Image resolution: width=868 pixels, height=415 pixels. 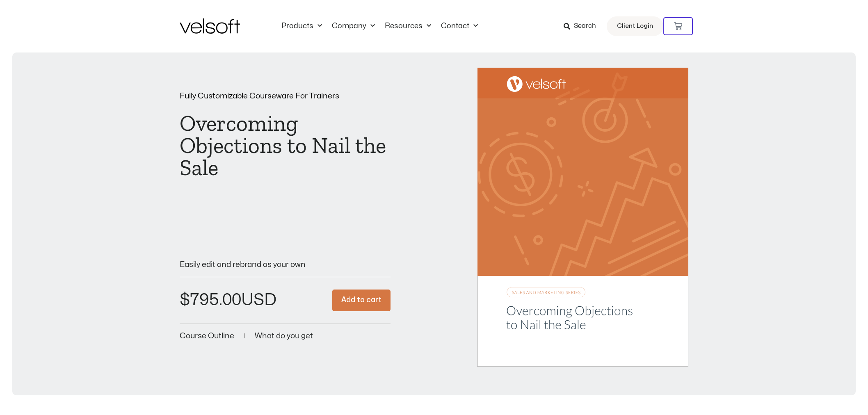 I want to click on a: ResourcesMenu Toggle, so click(x=408, y=26).